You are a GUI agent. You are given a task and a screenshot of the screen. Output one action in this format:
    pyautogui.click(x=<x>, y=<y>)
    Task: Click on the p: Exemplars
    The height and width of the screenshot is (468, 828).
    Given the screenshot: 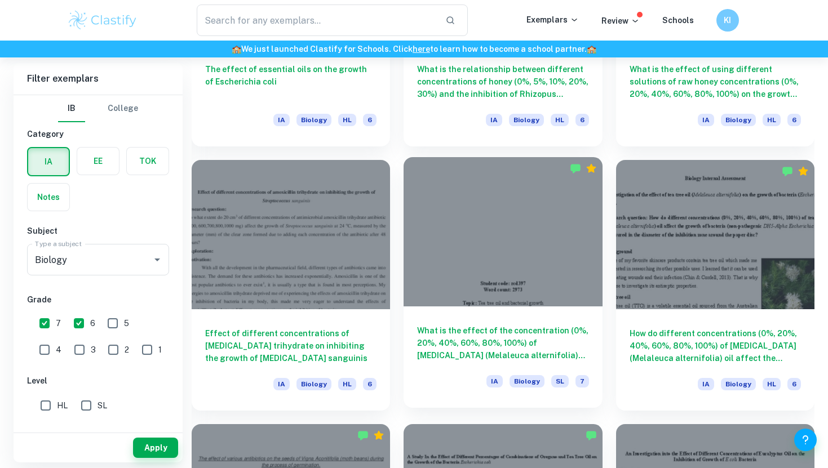 What is the action you would take?
    pyautogui.click(x=552, y=20)
    